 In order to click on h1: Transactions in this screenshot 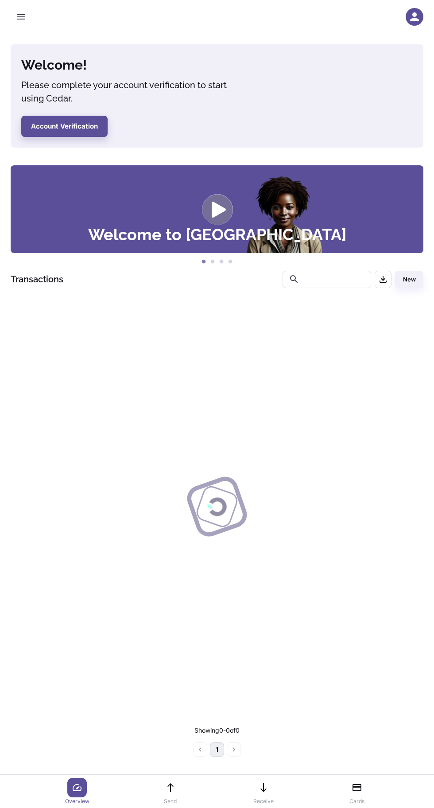, I will do `click(37, 279)`.